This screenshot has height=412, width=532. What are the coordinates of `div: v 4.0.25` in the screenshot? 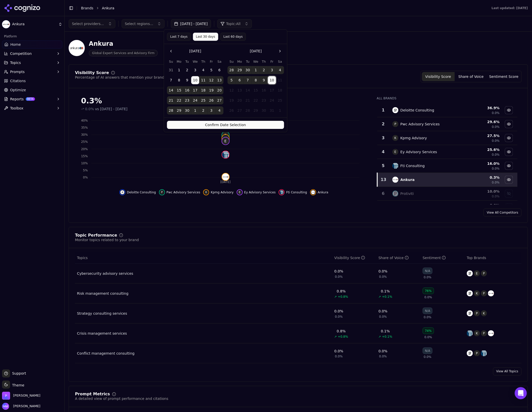 It's located at (19, 10).